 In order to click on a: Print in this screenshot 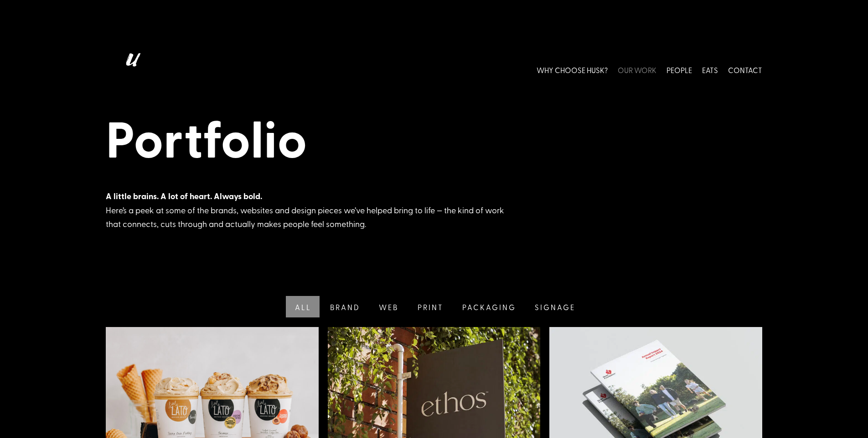, I will do `click(430, 306)`.